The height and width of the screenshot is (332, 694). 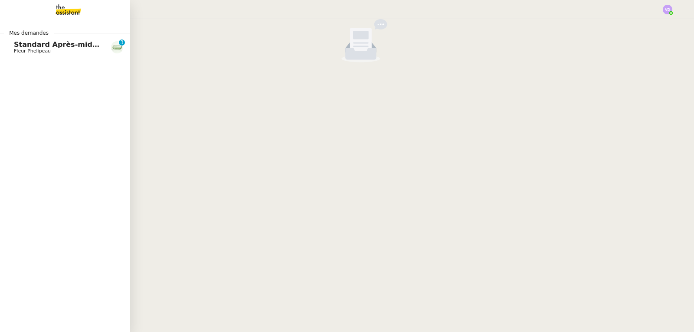 What do you see at coordinates (29, 33) in the screenshot?
I see `span: Mes demandes` at bounding box center [29, 33].